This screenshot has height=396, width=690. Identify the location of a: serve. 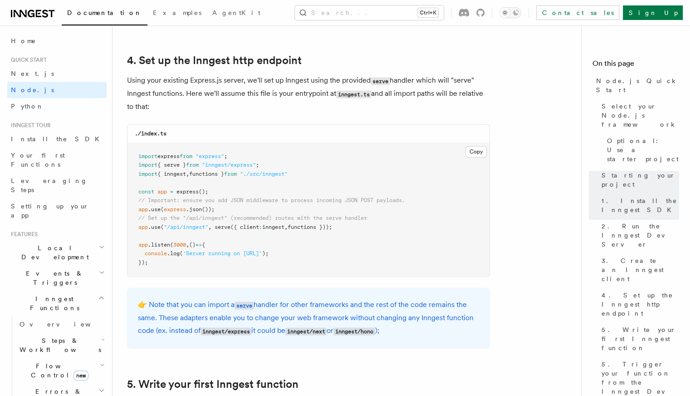
(244, 304).